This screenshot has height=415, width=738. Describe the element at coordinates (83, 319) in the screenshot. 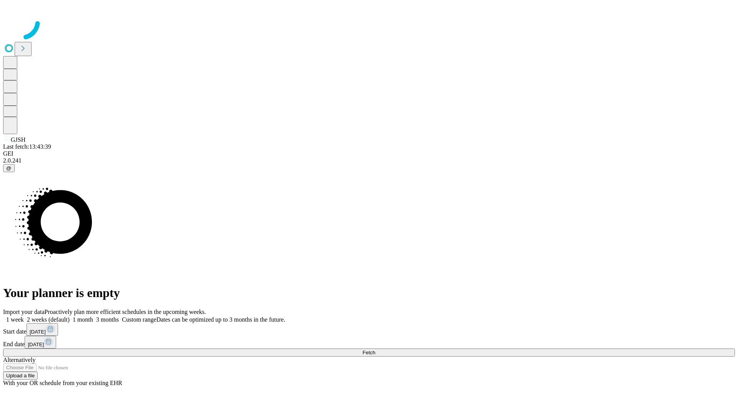

I see `span: 1 month` at that location.